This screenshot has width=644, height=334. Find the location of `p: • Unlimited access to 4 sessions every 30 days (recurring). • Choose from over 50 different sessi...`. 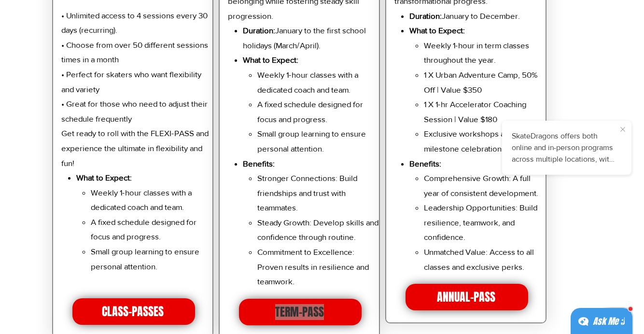

p: • Unlimited access to 4 sessions every 30 days (recurring). • Choose from over 50 different sessi... is located at coordinates (137, 53).